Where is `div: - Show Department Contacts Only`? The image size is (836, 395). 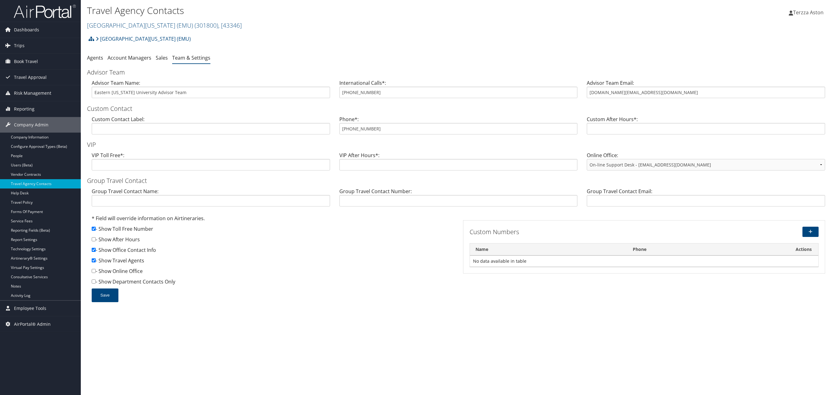 div: - Show Department Contacts Only is located at coordinates (273, 283).